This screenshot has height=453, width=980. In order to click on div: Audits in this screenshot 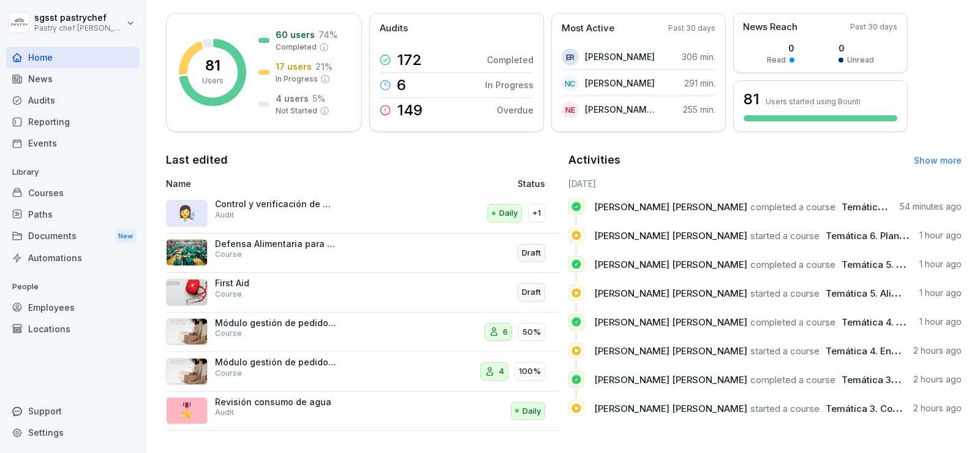, I will do `click(73, 100)`.